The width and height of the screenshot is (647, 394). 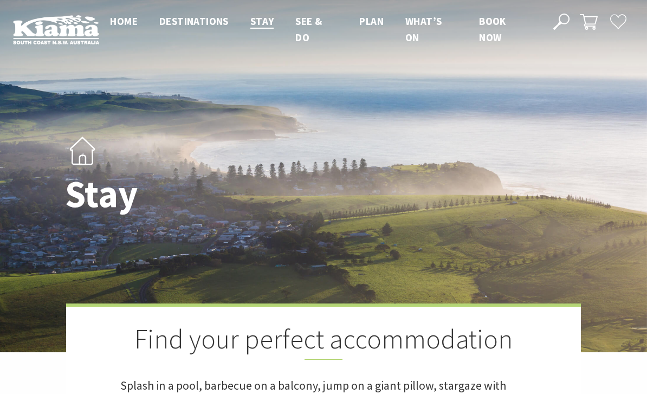 I want to click on span: Destinations, so click(x=194, y=21).